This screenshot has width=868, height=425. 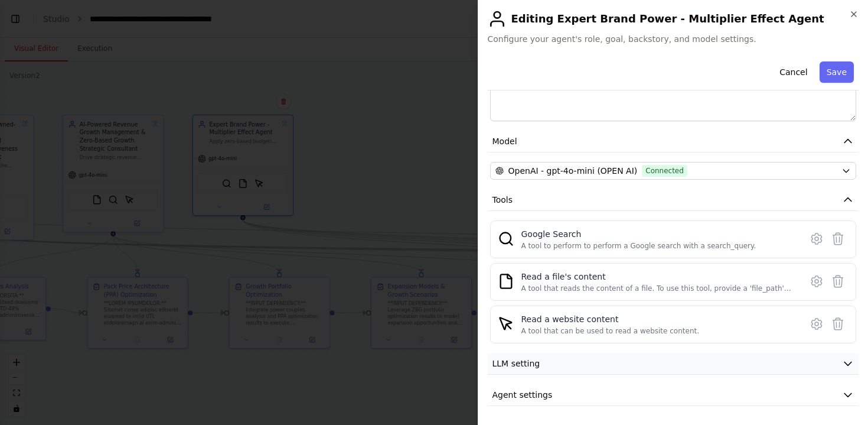 I want to click on button: Tools, so click(x=673, y=200).